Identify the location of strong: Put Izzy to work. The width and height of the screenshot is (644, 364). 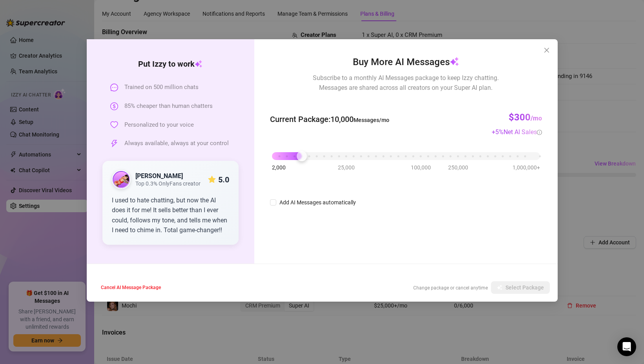
(171, 64).